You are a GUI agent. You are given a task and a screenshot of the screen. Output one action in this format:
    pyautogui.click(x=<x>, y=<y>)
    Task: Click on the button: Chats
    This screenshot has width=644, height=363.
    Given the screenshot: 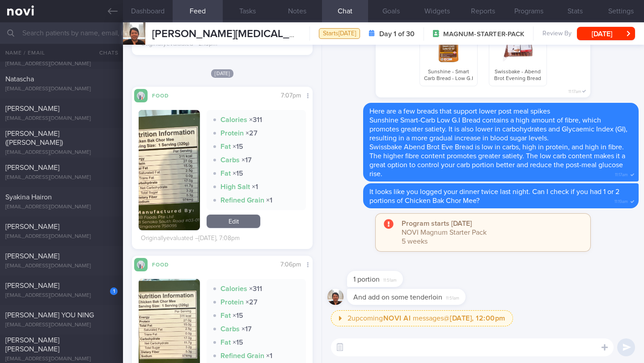 What is the action you would take?
    pyautogui.click(x=105, y=53)
    